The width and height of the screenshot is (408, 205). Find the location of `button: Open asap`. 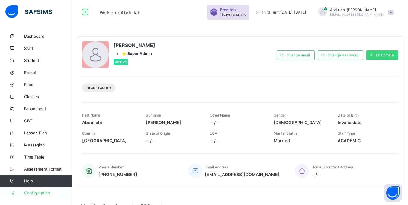

button: Open asap is located at coordinates (393, 193).